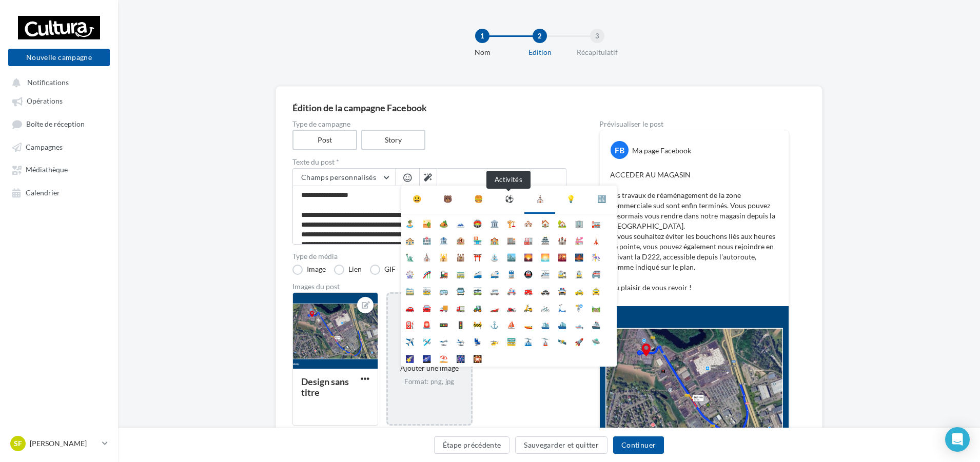  Describe the element at coordinates (472, 445) in the screenshot. I see `button: Étape précédente` at that location.